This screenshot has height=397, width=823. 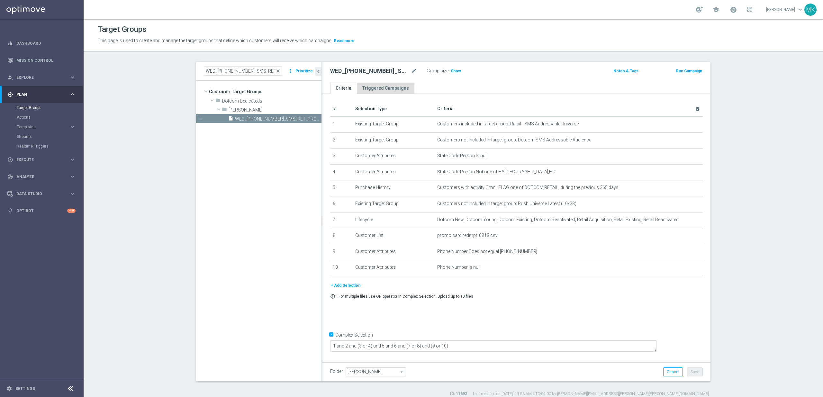 What do you see at coordinates (38, 160) in the screenshot?
I see `div: Execute` at bounding box center [38, 160].